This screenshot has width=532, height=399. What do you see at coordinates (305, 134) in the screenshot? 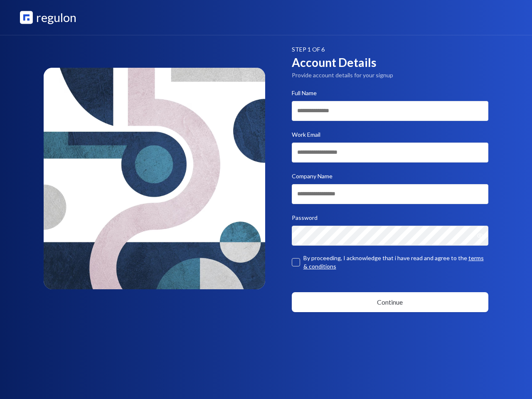
I see `label: Work Email` at bounding box center [305, 134].